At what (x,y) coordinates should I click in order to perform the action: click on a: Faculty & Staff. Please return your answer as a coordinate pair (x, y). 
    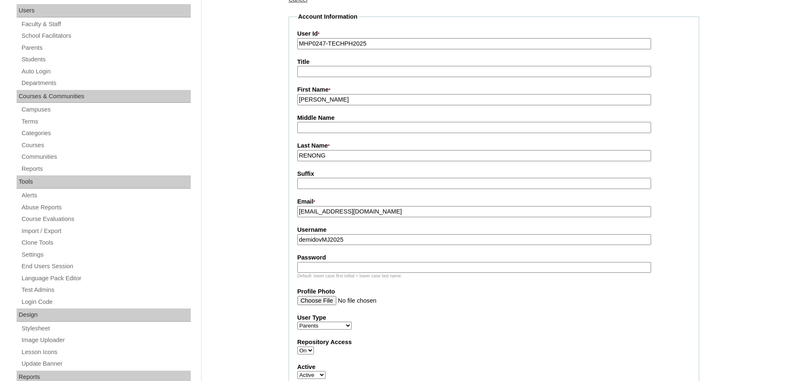
    Looking at the image, I should click on (106, 24).